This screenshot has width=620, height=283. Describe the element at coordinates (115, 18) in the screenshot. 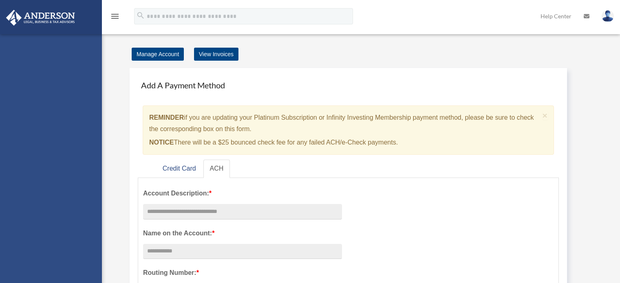

I see `a: menu` at that location.